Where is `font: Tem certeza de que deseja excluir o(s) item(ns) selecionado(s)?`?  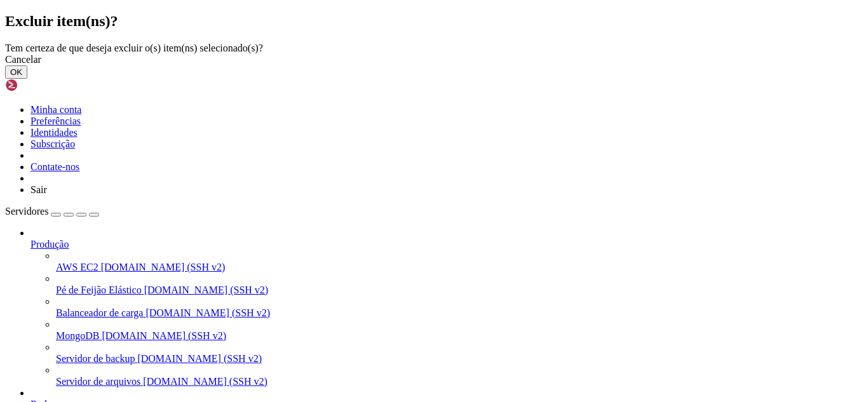 font: Tem certeza de que deseja excluir o(s) item(ns) selecionado(s)? is located at coordinates (134, 47).